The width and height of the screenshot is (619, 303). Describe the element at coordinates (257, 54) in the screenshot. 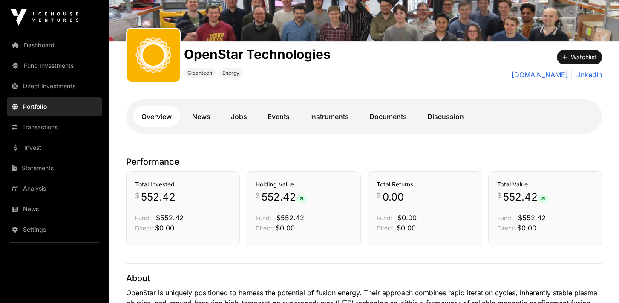

I see `h1: OpenStar Technologies` at that location.